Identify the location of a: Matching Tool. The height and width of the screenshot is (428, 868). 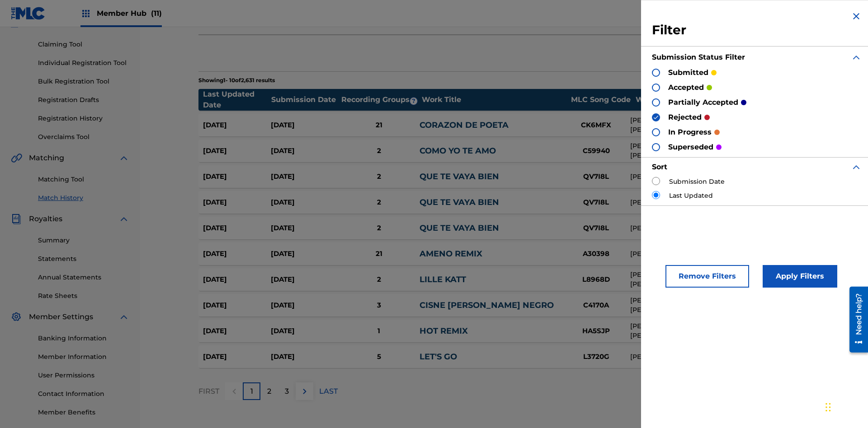
(84, 180).